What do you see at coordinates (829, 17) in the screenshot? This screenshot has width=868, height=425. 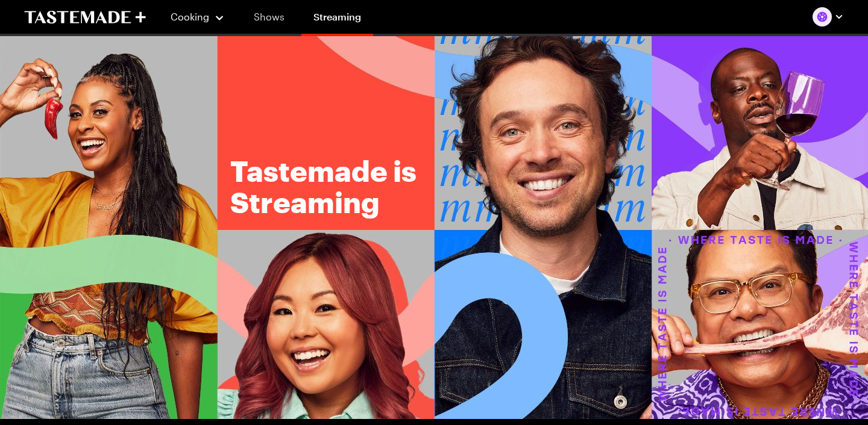 I see `button: Profile picture` at bounding box center [829, 17].